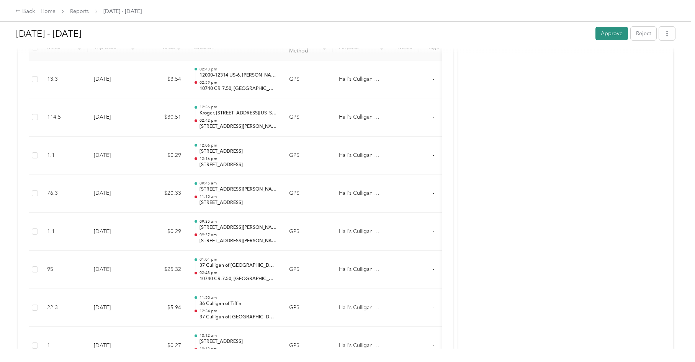 The width and height of the screenshot is (695, 362). Describe the element at coordinates (238, 222) in the screenshot. I see `p: 09:35 am` at that location.